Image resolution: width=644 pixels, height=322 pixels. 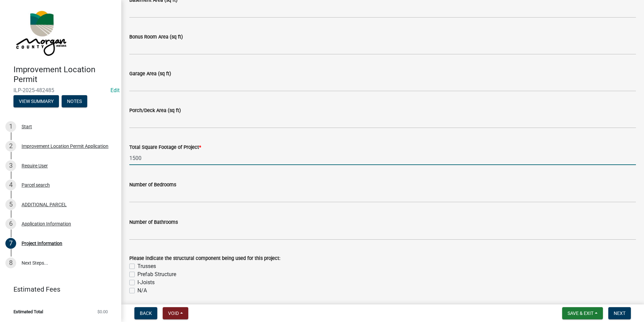 What do you see at coordinates (36, 101) in the screenshot?
I see `button: View Summary` at bounding box center [36, 101].